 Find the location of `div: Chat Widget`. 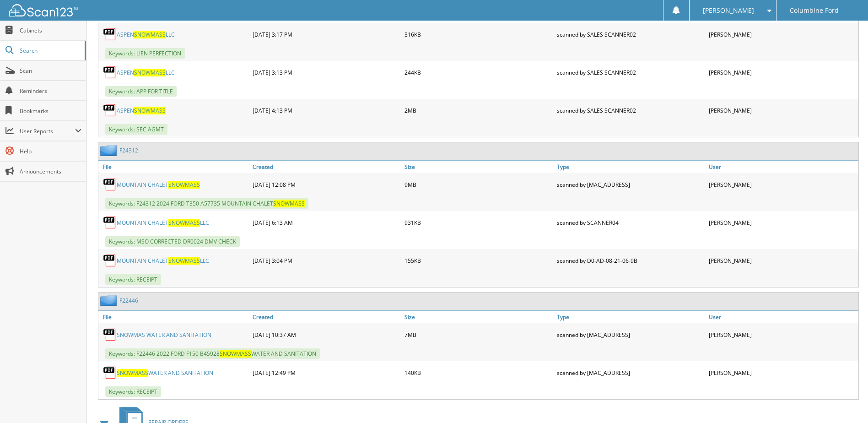

div: Chat Widget is located at coordinates (845, 401).